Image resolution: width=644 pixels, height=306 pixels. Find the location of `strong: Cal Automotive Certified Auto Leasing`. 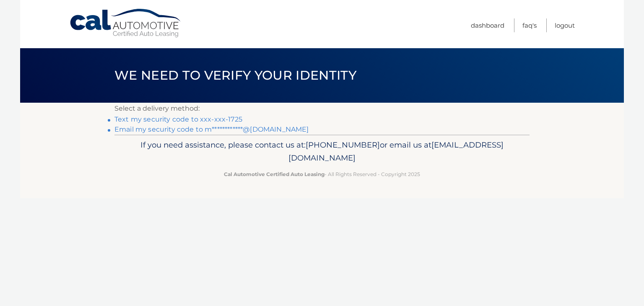

strong: Cal Automotive Certified Auto Leasing is located at coordinates (274, 174).